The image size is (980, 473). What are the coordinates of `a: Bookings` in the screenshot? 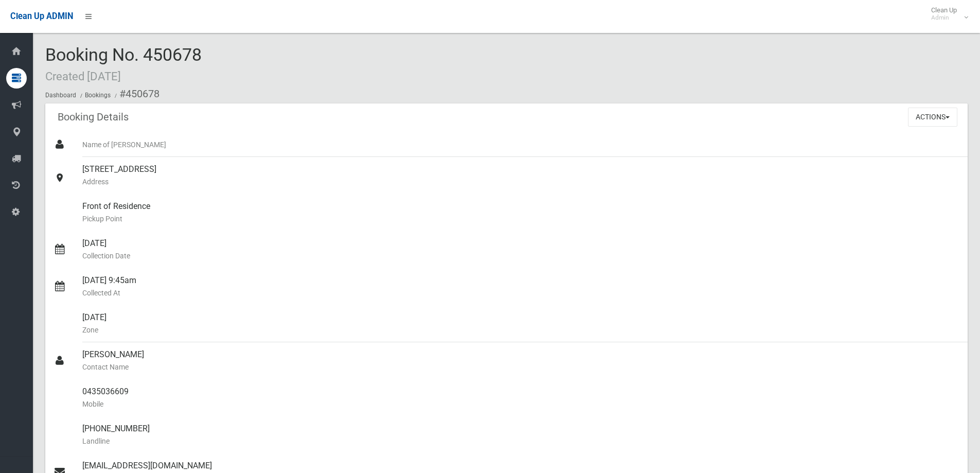 It's located at (97, 95).